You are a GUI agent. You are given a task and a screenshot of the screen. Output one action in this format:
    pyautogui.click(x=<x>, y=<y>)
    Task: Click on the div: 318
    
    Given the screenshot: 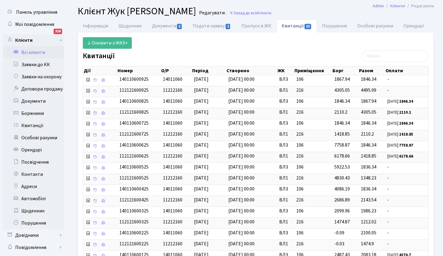 What is the action you would take?
    pyautogui.click(x=58, y=31)
    